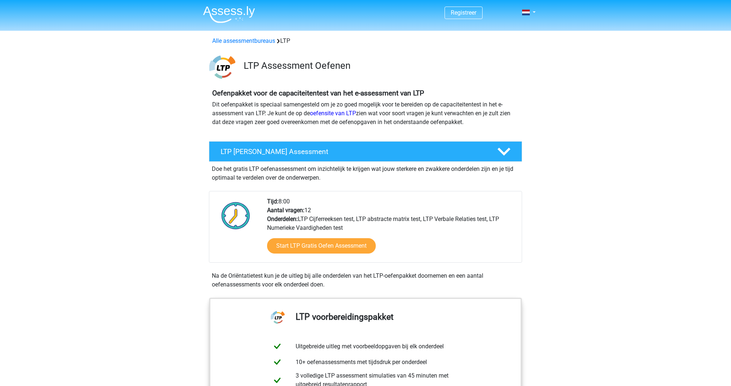  Describe the element at coordinates (463, 12) in the screenshot. I see `a: Registreer` at that location.